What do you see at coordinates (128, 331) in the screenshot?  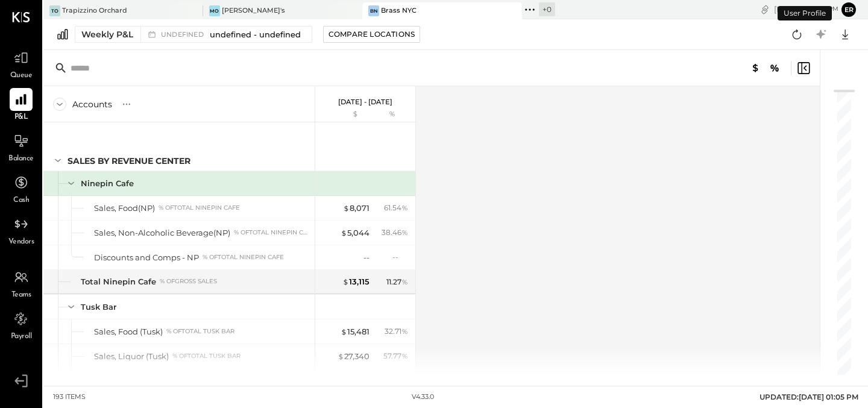 I see `div: Sales, Food (Tusk)` at bounding box center [128, 331].